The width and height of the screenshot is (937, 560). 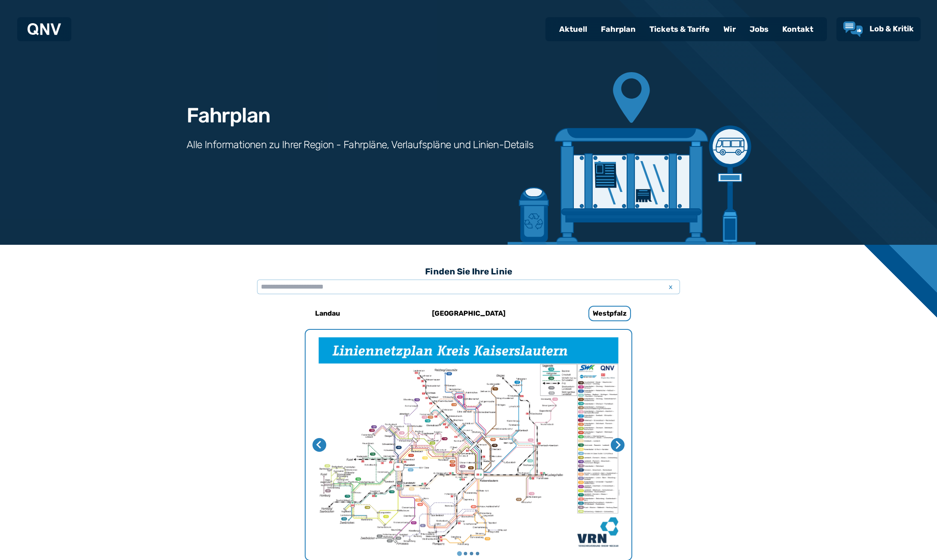 What do you see at coordinates (44, 29) in the screenshot?
I see `a: QNV Logo` at bounding box center [44, 29].